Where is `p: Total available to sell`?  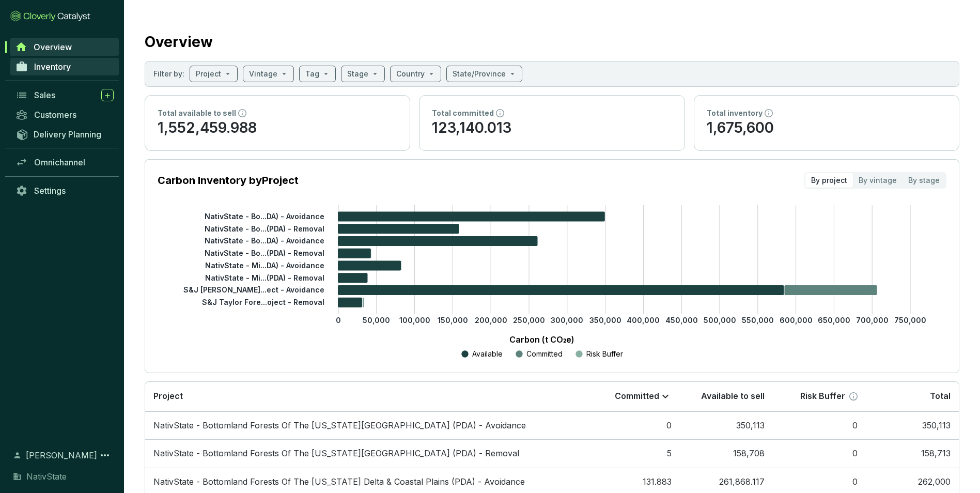
p: Total available to sell is located at coordinates (197, 113).